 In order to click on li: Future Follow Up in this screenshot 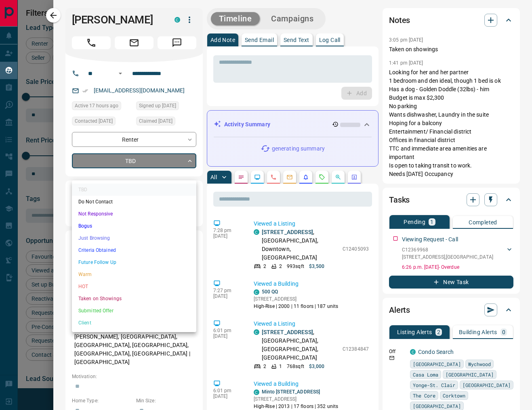, I will do `click(134, 262)`.